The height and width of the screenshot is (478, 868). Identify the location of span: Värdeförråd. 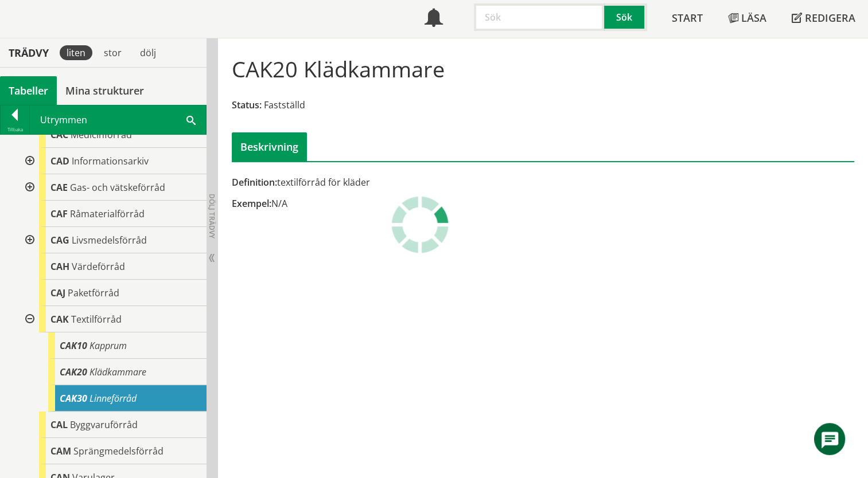
(98, 266).